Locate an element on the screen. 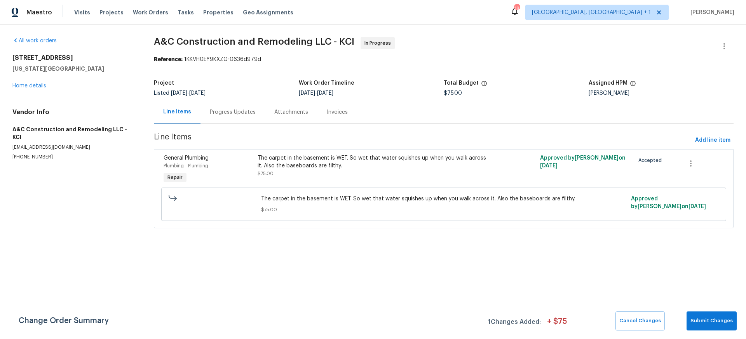 The width and height of the screenshot is (746, 339). h5: Assigned HPM is located at coordinates (608, 83).